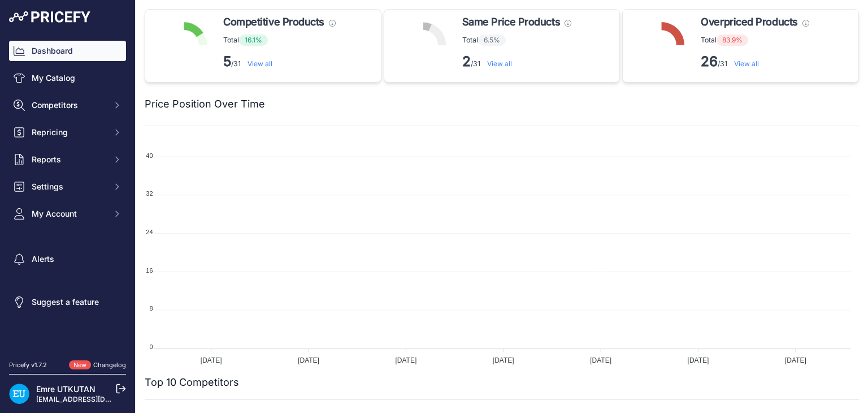 This screenshot has height=413, width=868. What do you see at coordinates (69, 160) in the screenshot?
I see `span: Reports` at bounding box center [69, 160].